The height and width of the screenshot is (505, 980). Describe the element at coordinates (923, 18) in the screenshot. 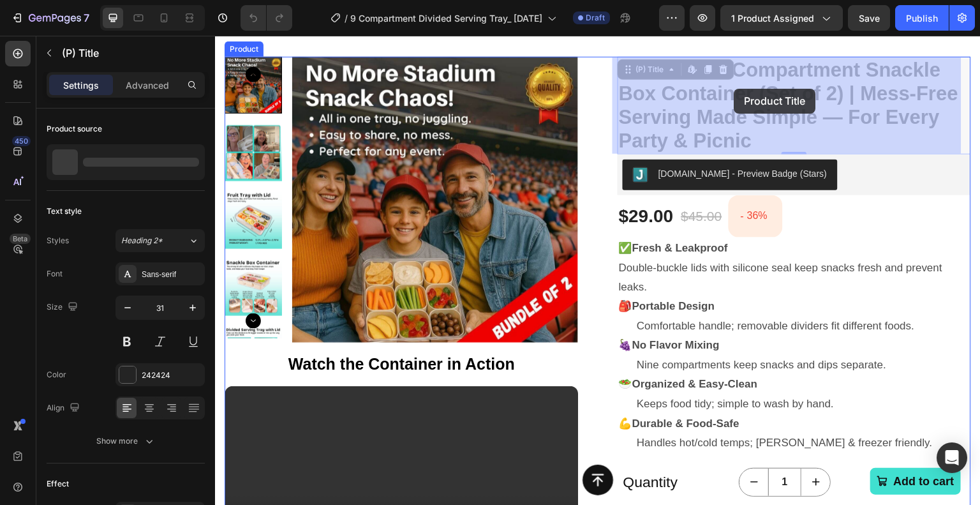

I see `button: Publish` at that location.